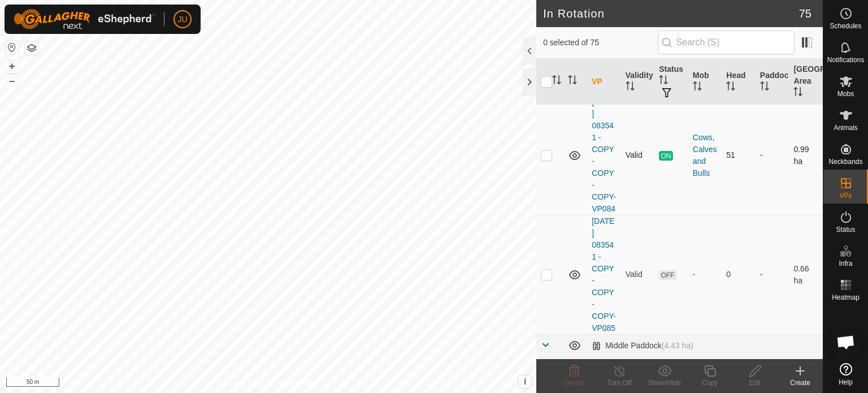  What do you see at coordinates (705, 156) in the screenshot?
I see `div: Cows, Calves and Bulls` at bounding box center [705, 156].